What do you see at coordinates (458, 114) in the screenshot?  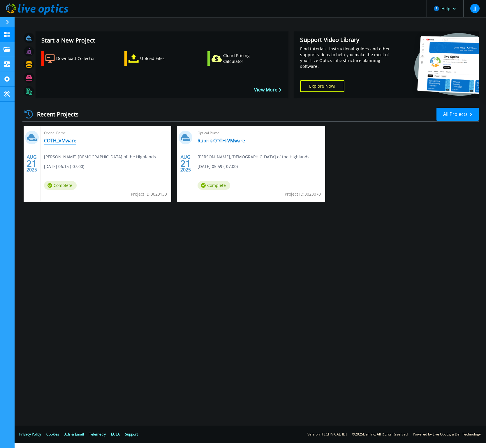 I see `a: All Projects` at bounding box center [458, 114].